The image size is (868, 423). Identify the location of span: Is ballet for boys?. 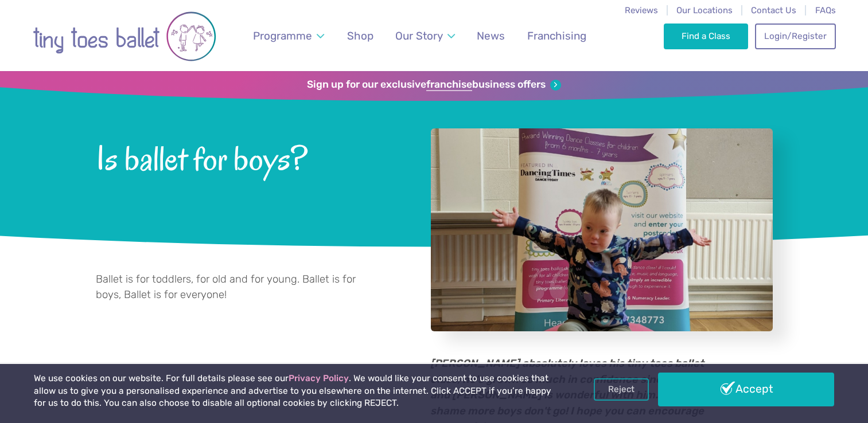
(248, 157).